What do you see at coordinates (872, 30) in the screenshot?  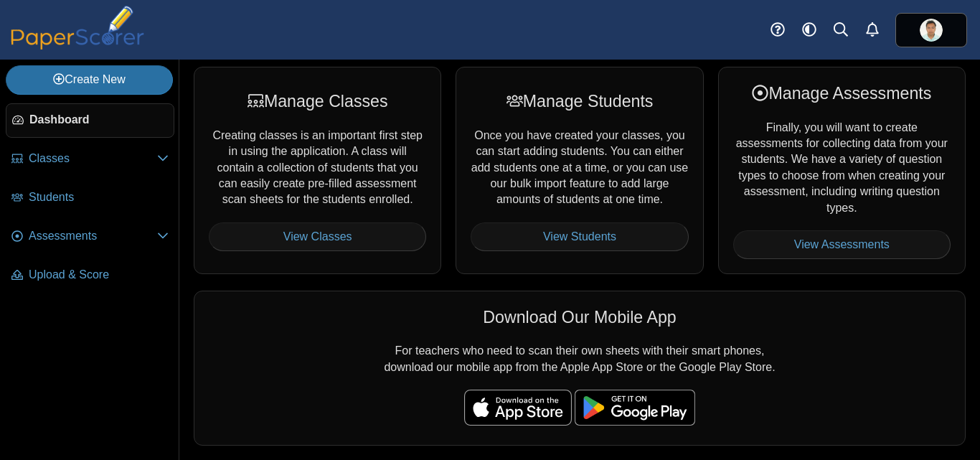 I see `a: Alerts` at bounding box center [872, 30].